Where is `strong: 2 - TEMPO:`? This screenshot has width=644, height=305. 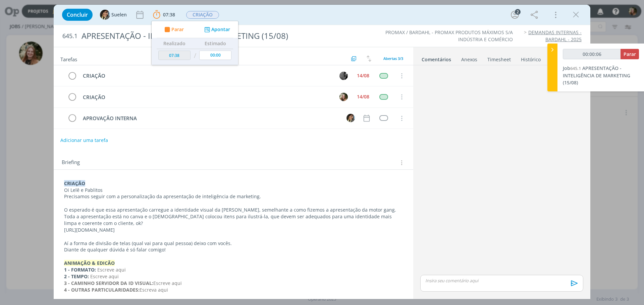 strong: 2 - TEMPO: is located at coordinates (77, 276).